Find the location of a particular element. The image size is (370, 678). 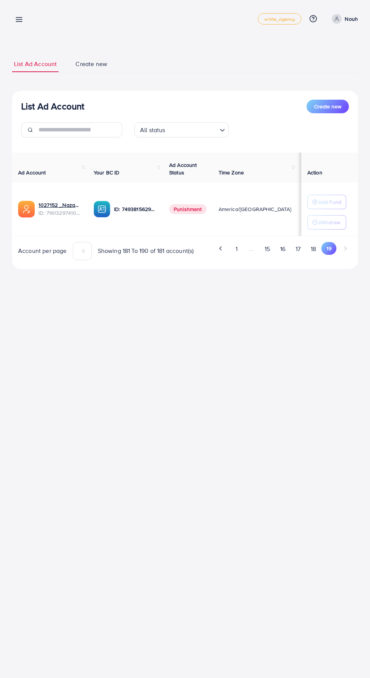

span: Ad Account Status is located at coordinates (183, 169).